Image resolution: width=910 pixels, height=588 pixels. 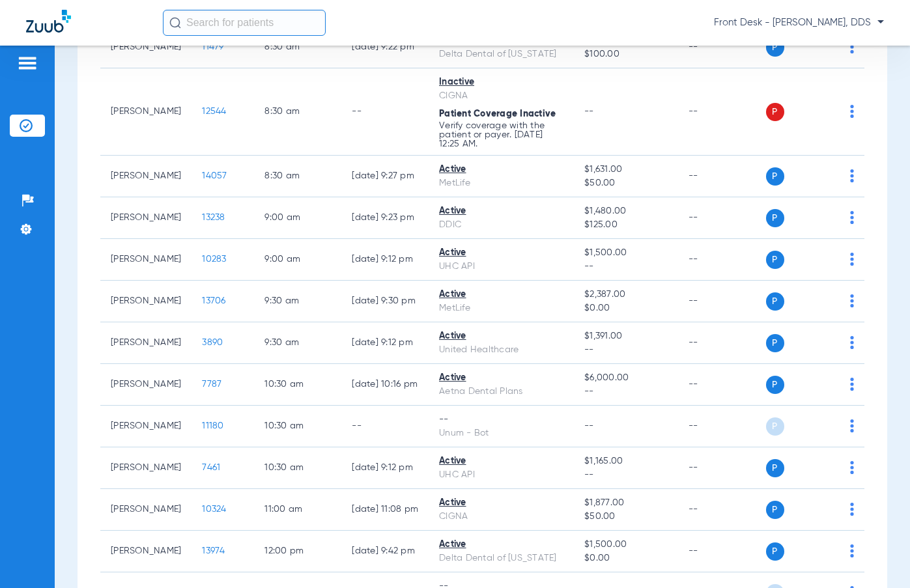 I want to click on span: $2,387.00, so click(x=625, y=294).